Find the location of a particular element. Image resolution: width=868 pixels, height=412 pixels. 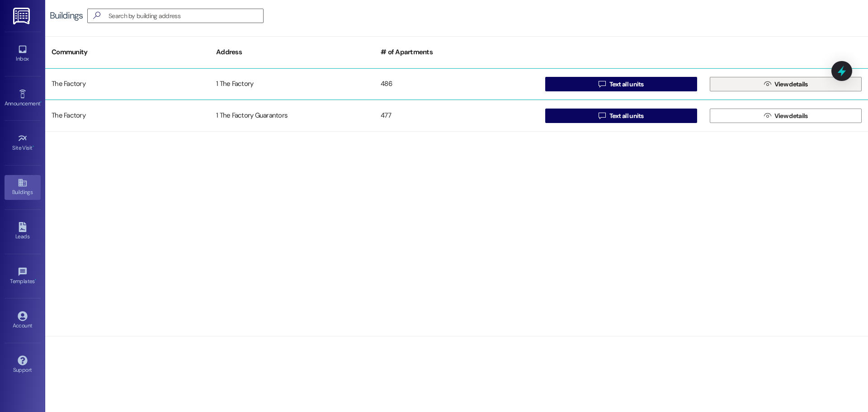

a: Leads is located at coordinates (23, 231).